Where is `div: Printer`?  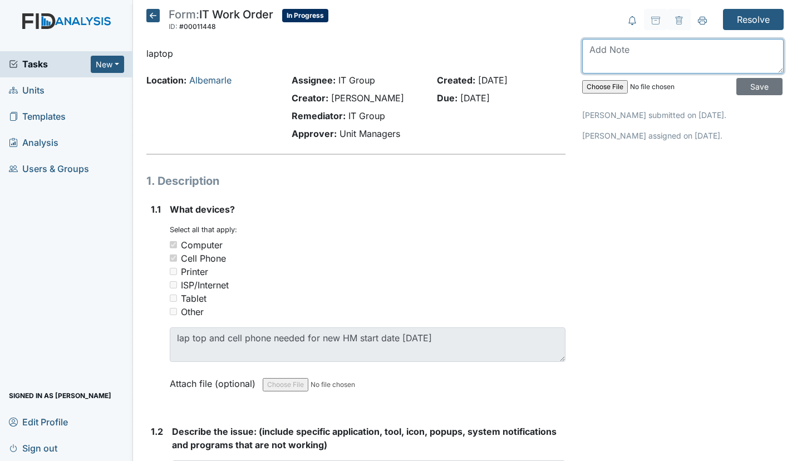 div: Printer is located at coordinates (194, 272).